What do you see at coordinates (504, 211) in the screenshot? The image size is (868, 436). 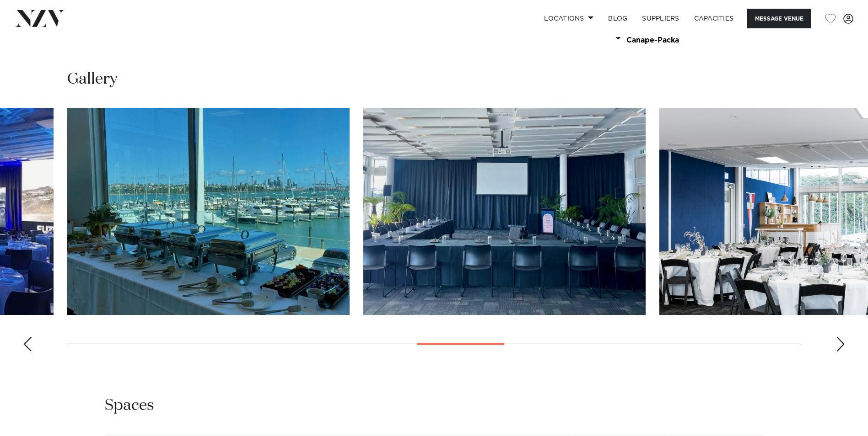 I see `swiper-slide: 12 / 21` at bounding box center [504, 211].